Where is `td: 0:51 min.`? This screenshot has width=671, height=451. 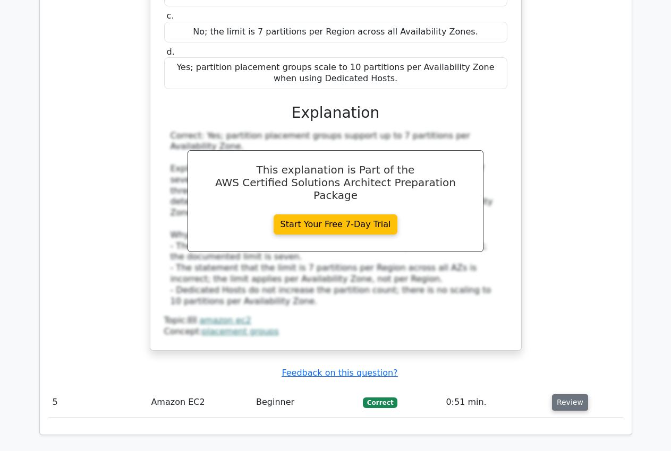
td: 0:51 min. is located at coordinates (494, 403).